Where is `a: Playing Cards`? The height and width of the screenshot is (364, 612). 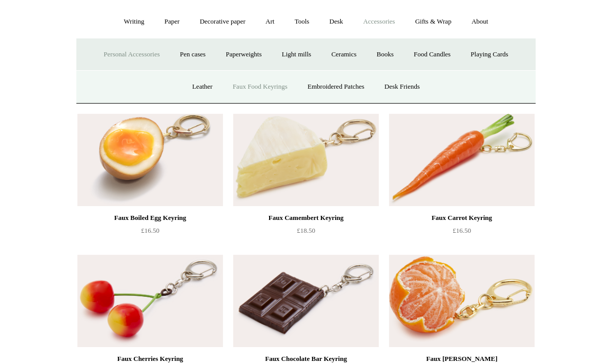 a: Playing Cards is located at coordinates (489, 55).